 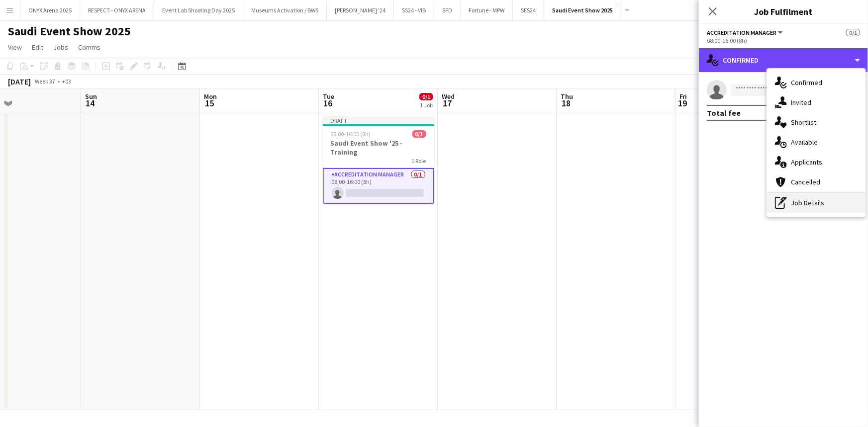 I want to click on h1: Saudi Event Show 2025, so click(x=69, y=31).